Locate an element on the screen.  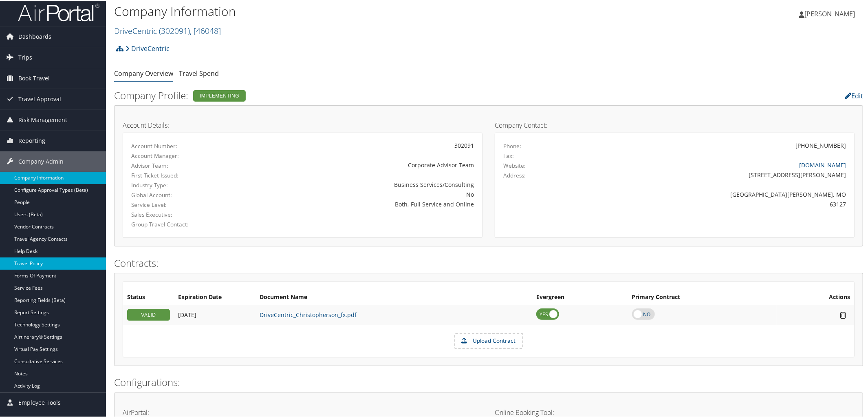
th: Status is located at coordinates (148, 296).